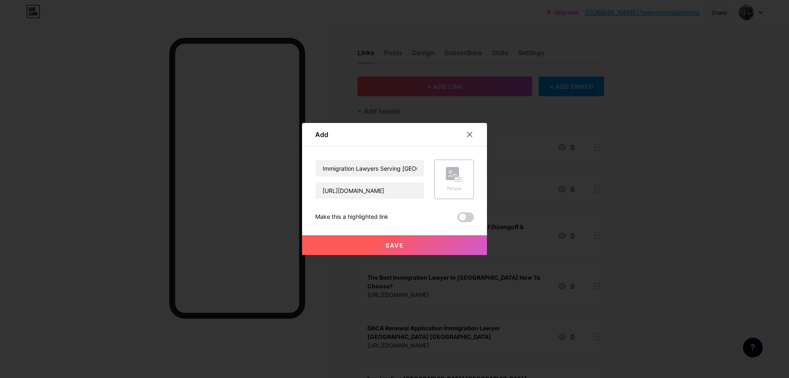  Describe the element at coordinates (394, 245) in the screenshot. I see `span: Save` at that location.